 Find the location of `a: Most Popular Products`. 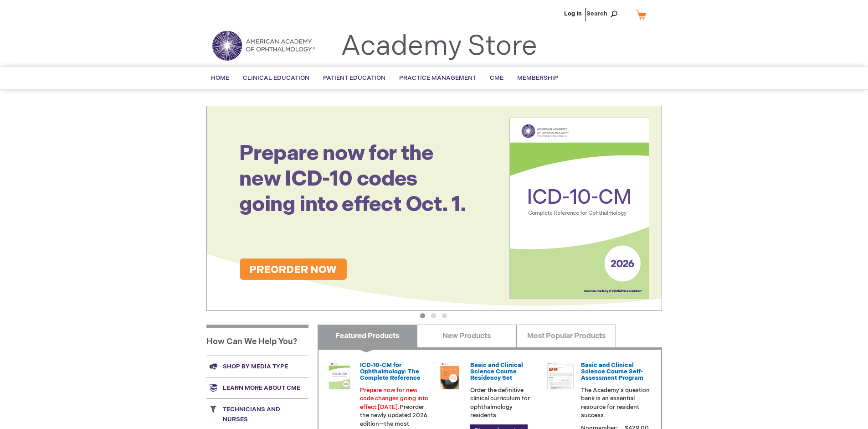

a: Most Popular Products is located at coordinates (566, 336).